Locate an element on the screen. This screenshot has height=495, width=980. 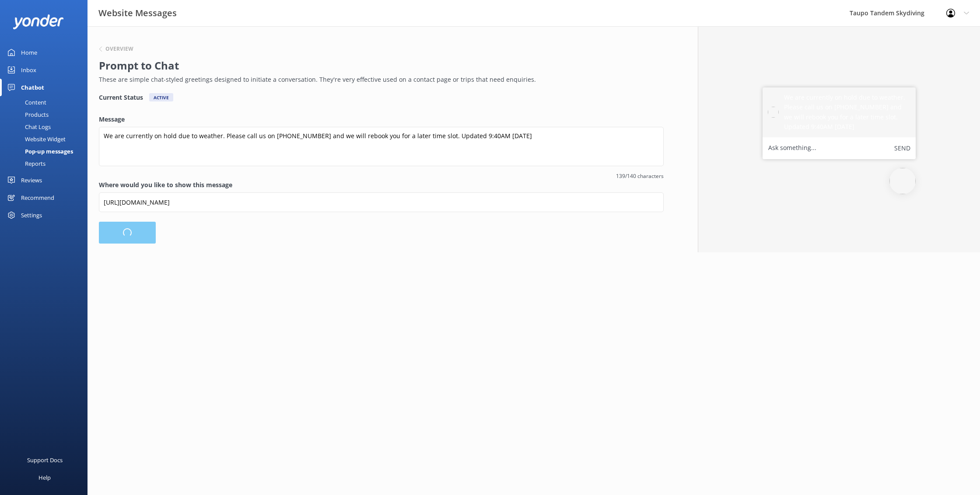
div: Help is located at coordinates (45, 478).